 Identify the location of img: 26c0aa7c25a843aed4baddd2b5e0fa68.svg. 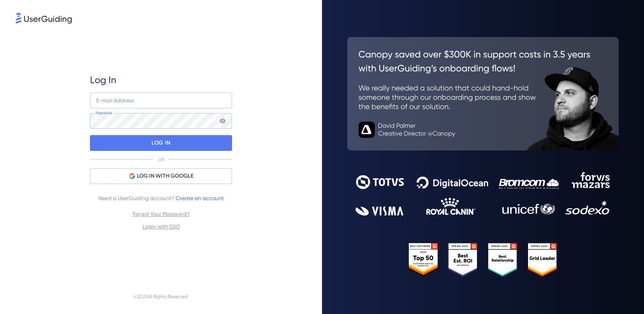
(483, 93).